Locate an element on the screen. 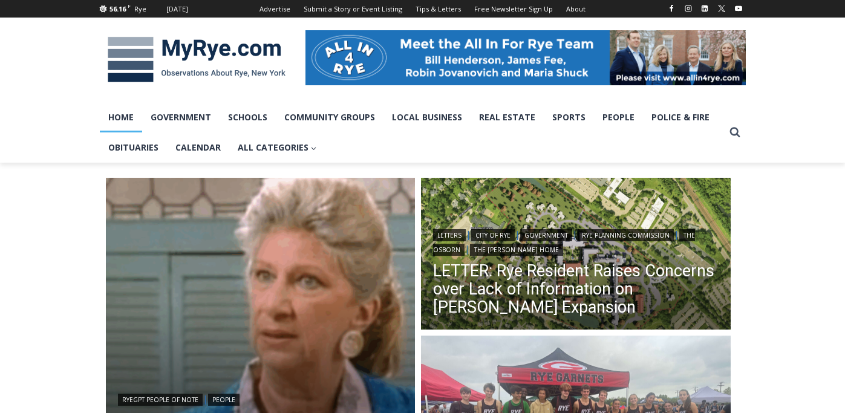 Image resolution: width=845 pixels, height=413 pixels. a: RyeGPT People of Note is located at coordinates (160, 400).